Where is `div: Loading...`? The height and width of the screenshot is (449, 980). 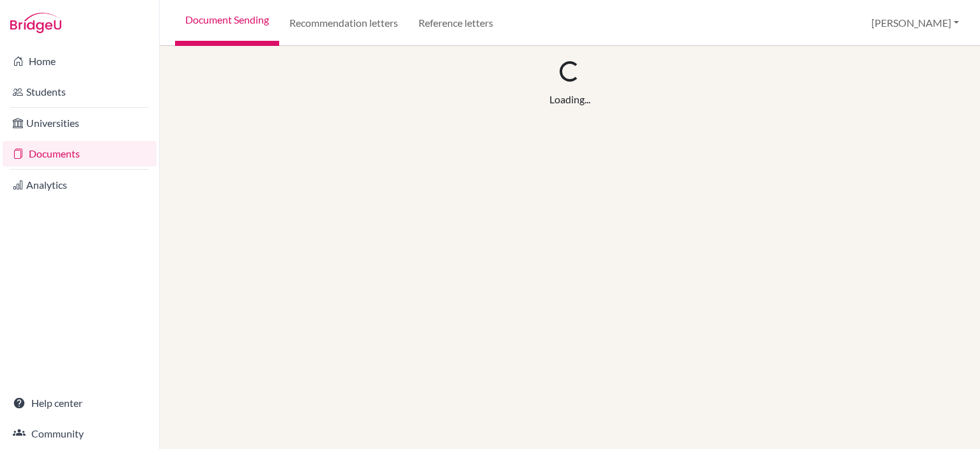 div: Loading... is located at coordinates (569, 100).